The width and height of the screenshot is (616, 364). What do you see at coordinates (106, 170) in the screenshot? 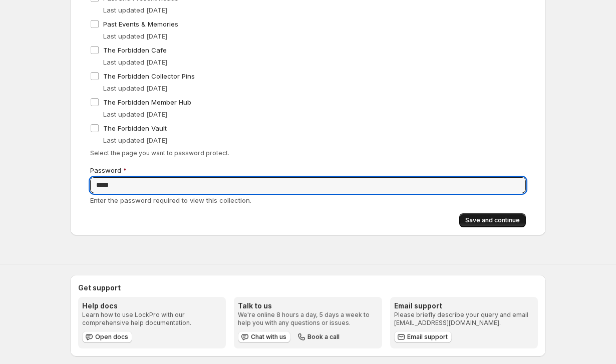
I see `span: Password` at bounding box center [106, 170].